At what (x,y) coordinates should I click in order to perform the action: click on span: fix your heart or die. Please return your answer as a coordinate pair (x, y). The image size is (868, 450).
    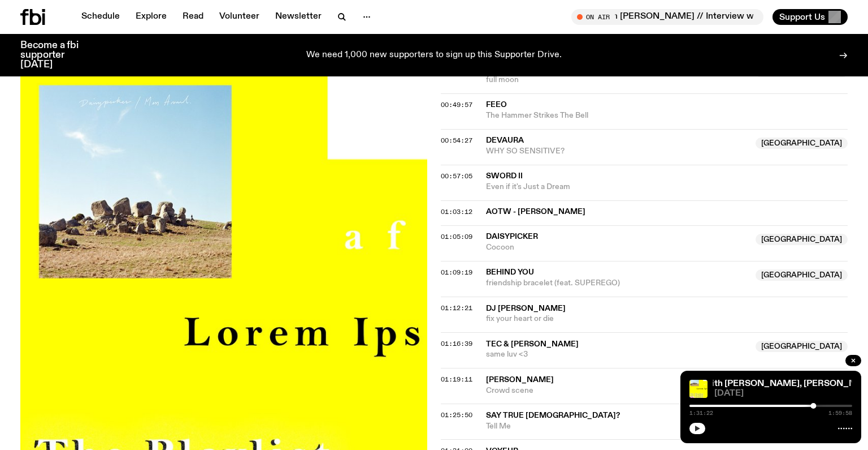
    Looking at the image, I should click on (667, 318).